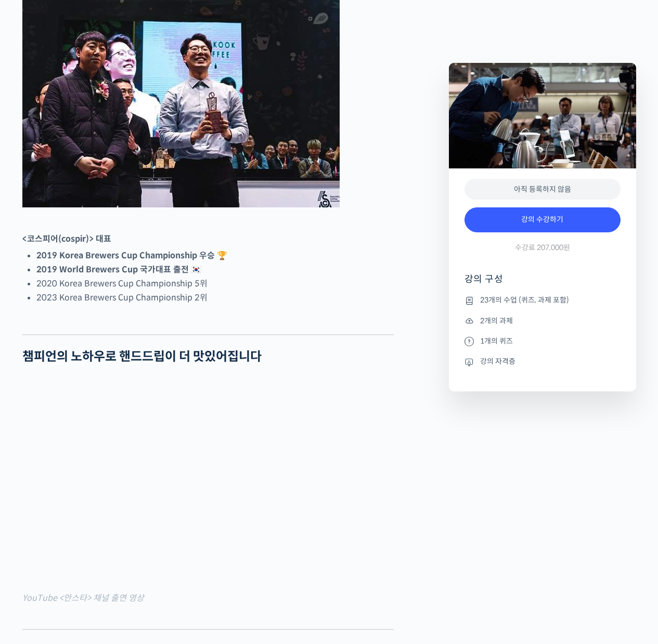  Describe the element at coordinates (542, 341) in the screenshot. I see `li: 1개의 퀴즈` at that location.